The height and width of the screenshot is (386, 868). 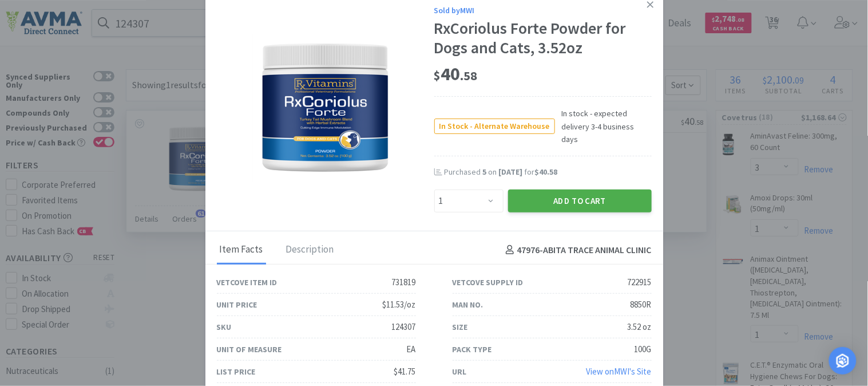 I want to click on div: 722915, so click(x=640, y=282).